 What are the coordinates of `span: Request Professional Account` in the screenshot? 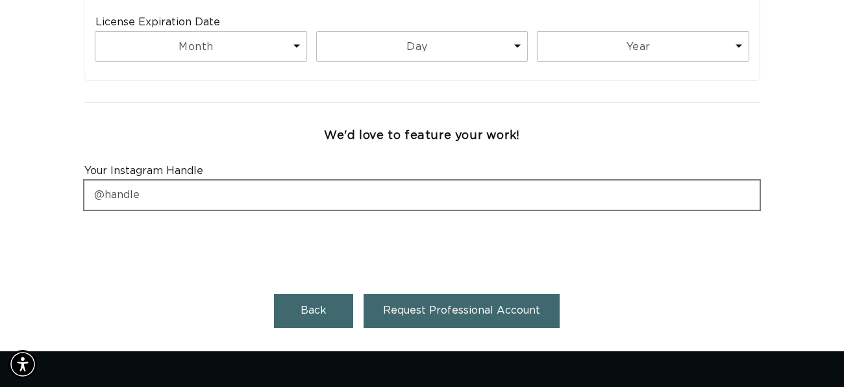 It's located at (461, 310).